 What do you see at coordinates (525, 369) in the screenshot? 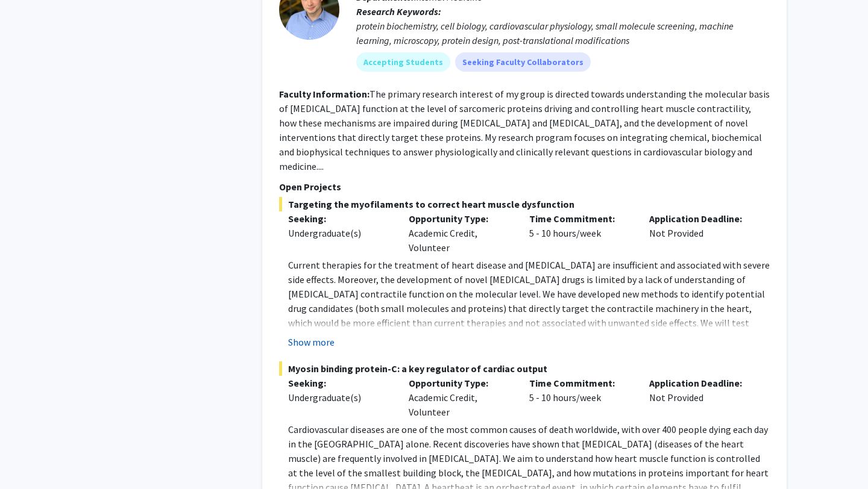
I see `span: Myosin binding protein-C: a key regulator of cardiac output` at bounding box center [525, 369].